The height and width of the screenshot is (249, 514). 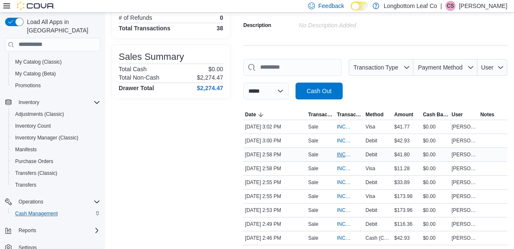 What do you see at coordinates (251, 115) in the screenshot?
I see `span: Date` at bounding box center [251, 115].